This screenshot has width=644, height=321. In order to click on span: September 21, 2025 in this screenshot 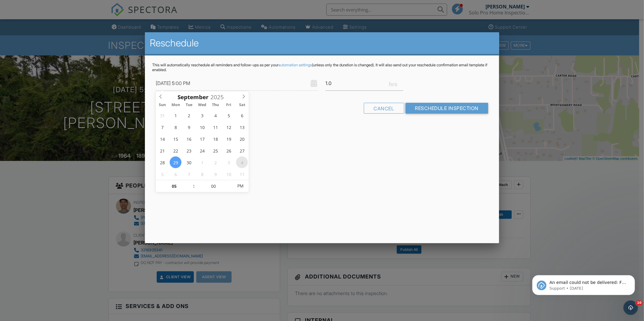, I will do `click(162, 150)`.